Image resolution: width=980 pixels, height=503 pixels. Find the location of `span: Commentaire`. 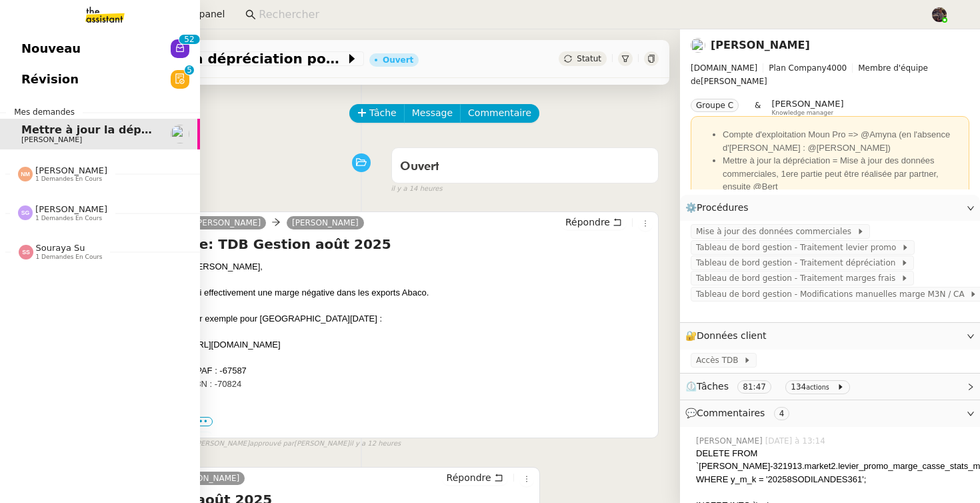

span: Commentaire is located at coordinates (499, 113).